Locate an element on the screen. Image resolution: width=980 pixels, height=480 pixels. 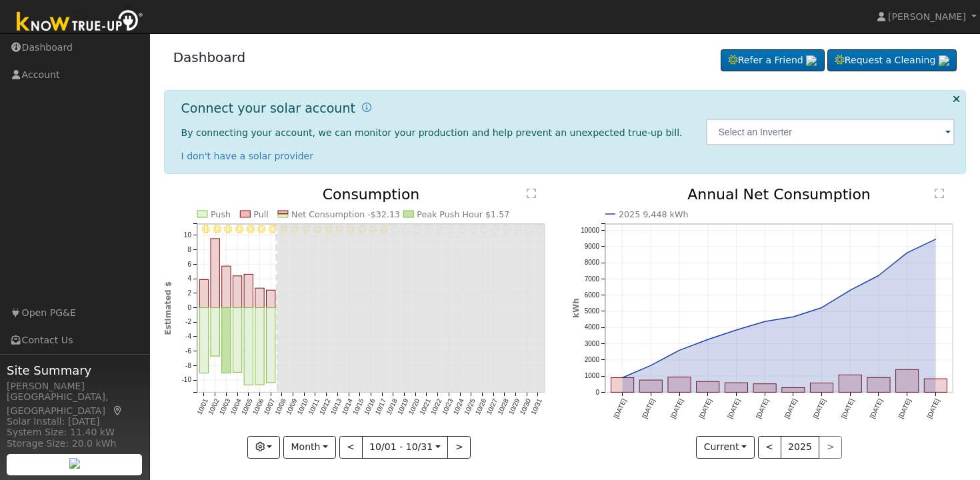
text: 10/12 is located at coordinates (325, 407).